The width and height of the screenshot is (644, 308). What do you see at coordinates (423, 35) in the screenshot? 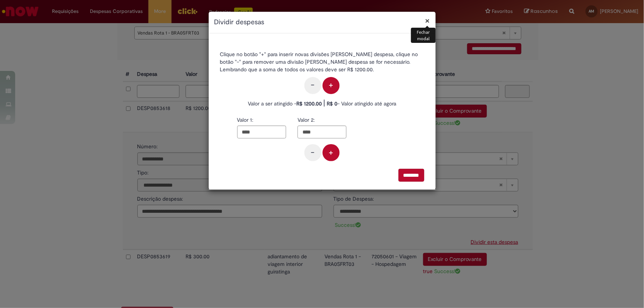
I see `div: Fechar modal` at bounding box center [423, 35].